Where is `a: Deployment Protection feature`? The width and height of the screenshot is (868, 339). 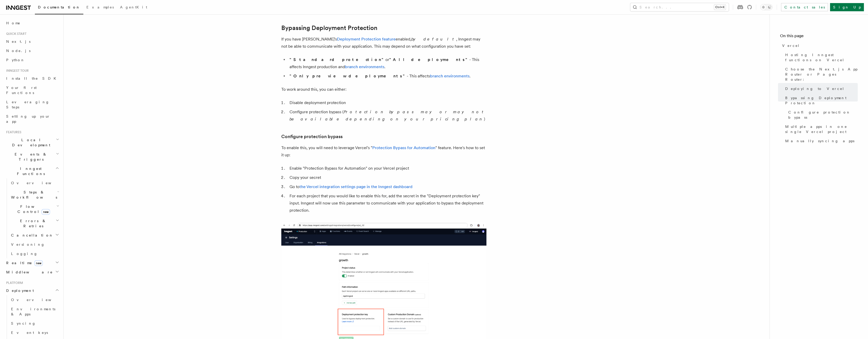
a: Deployment Protection feature is located at coordinates (366, 39).